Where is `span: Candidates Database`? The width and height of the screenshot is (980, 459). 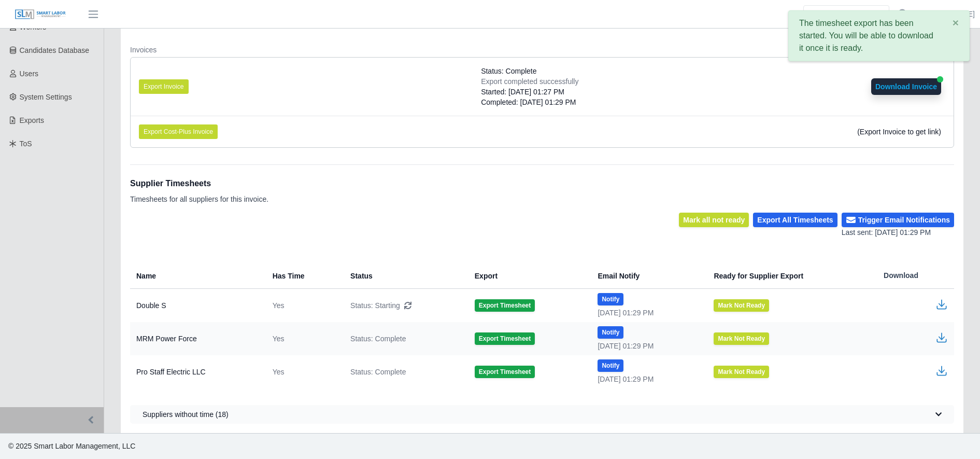
span: Candidates Database is located at coordinates (55, 50).